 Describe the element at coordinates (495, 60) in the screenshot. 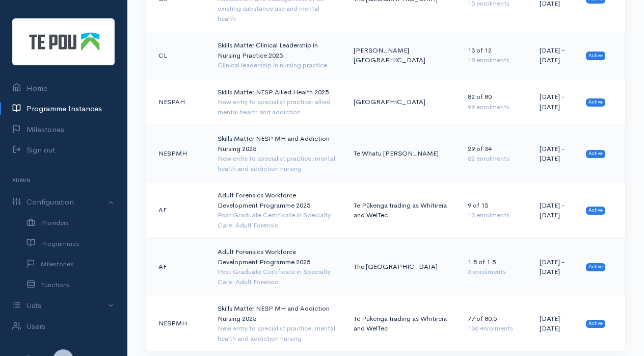

I see `div: 18 enrolments` at that location.